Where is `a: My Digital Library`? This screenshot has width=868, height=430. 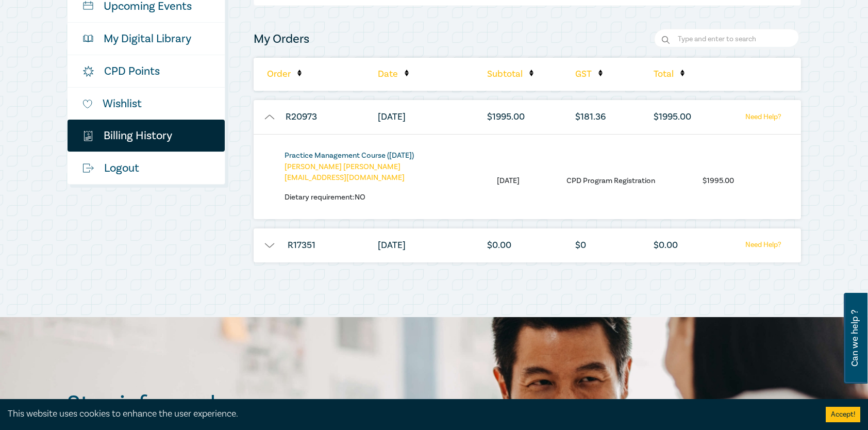
a: My Digital Library is located at coordinates (146, 39).